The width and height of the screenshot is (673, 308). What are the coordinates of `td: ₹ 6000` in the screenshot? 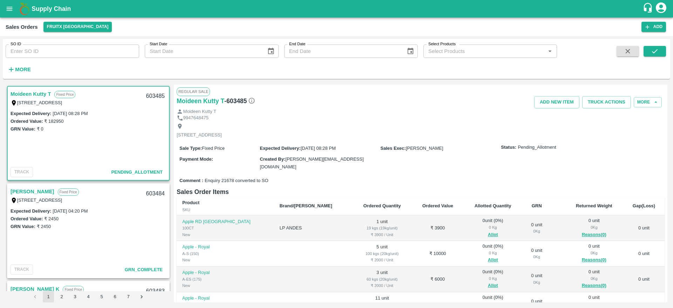 It's located at (437, 279).